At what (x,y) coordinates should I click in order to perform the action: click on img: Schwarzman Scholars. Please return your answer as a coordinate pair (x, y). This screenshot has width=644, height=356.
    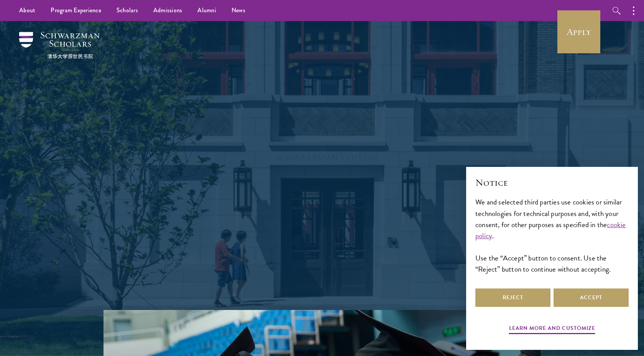
    Looking at the image, I should click on (59, 45).